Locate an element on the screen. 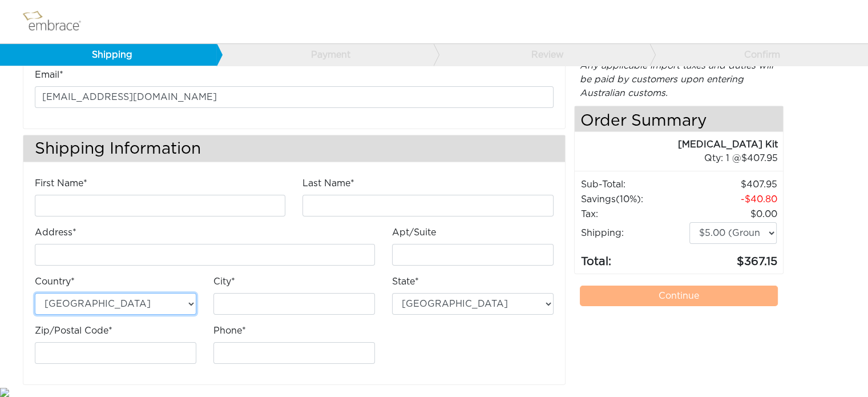 Image resolution: width=868 pixels, height=397 pixels. label: Apt/Suite is located at coordinates (414, 232).